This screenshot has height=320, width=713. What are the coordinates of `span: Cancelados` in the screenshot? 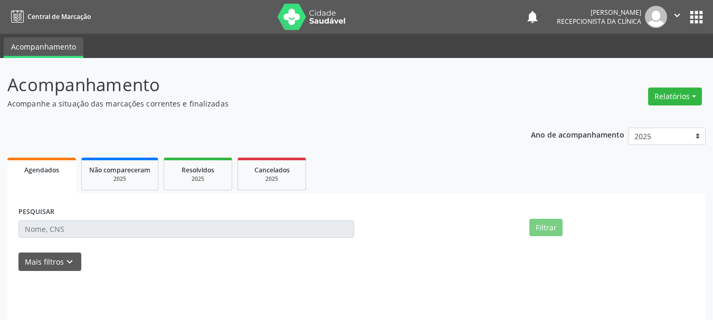 It's located at (272, 170).